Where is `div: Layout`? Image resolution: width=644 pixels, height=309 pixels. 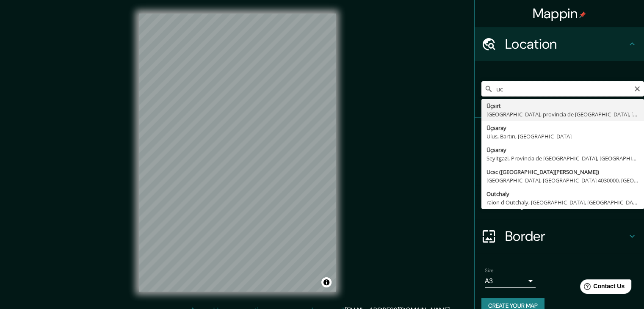 div: Layout is located at coordinates (559, 202).